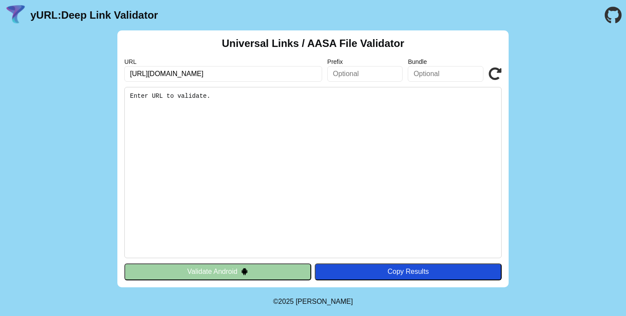 Image resolution: width=626 pixels, height=316 pixels. Describe the element at coordinates (313, 173) in the screenshot. I see `pre: Enter URL to validate.` at that location.